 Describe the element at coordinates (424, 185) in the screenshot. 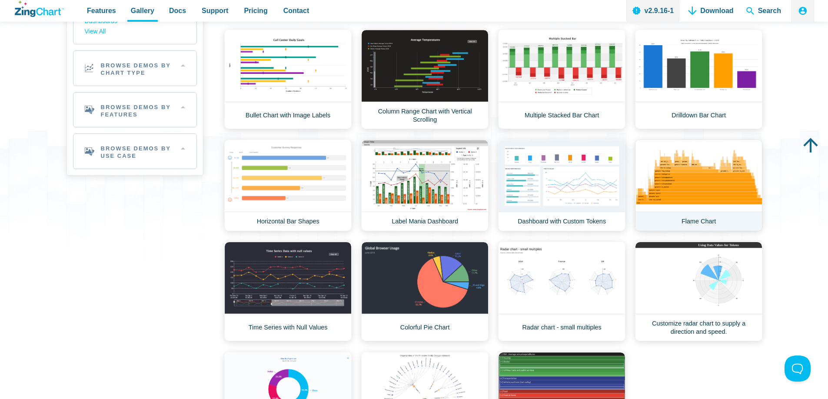

I see `a: Label Mania Dashboard` at that location.